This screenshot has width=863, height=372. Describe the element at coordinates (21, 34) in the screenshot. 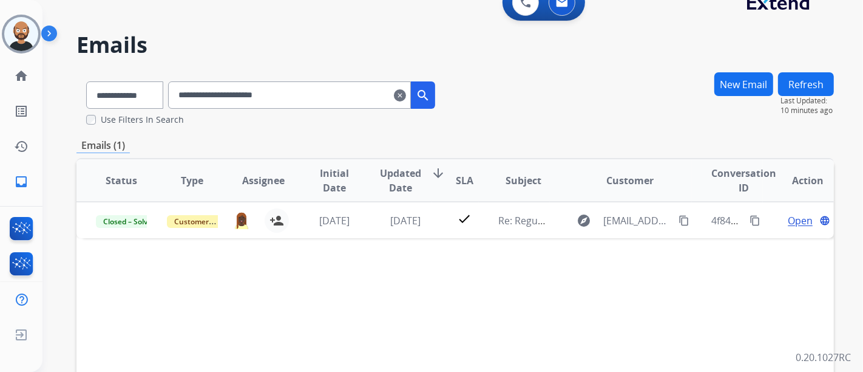

I see `img: avatar` at that location.